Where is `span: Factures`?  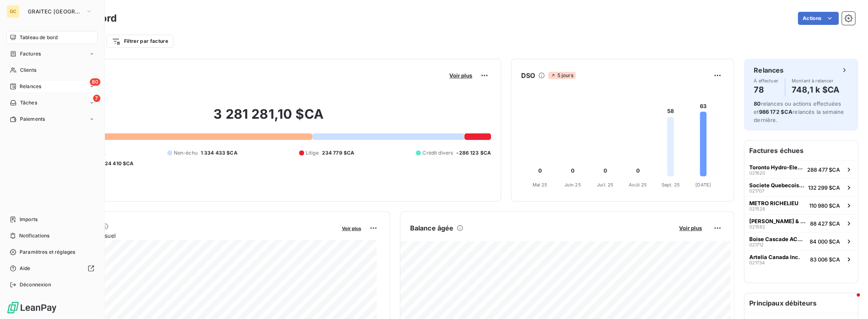 span: Factures is located at coordinates (30, 54).